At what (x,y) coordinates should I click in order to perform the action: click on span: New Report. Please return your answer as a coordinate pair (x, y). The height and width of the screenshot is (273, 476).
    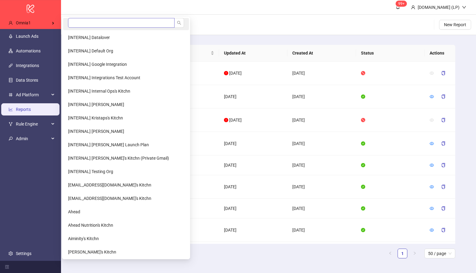
    Looking at the image, I should click on (455, 25).